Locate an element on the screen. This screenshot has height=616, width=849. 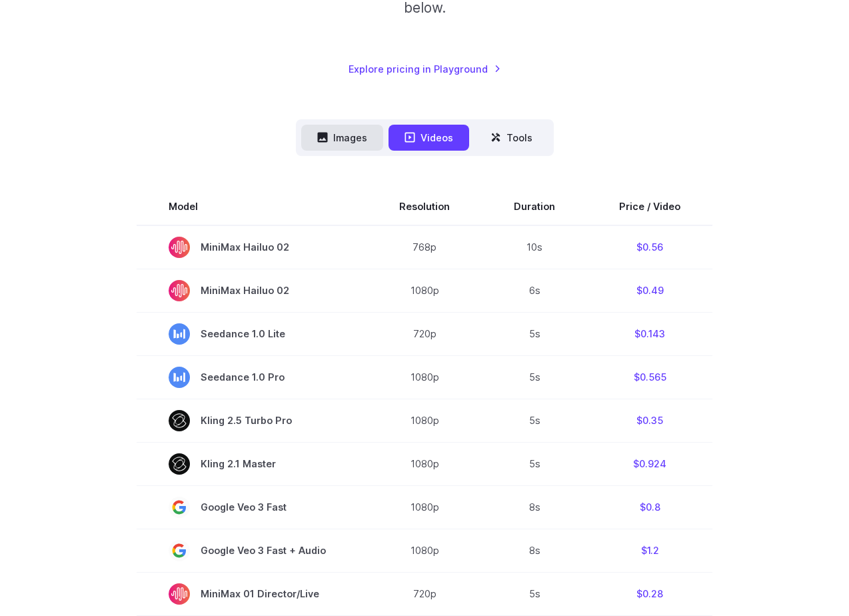
td: $0.56 is located at coordinates (649, 247).